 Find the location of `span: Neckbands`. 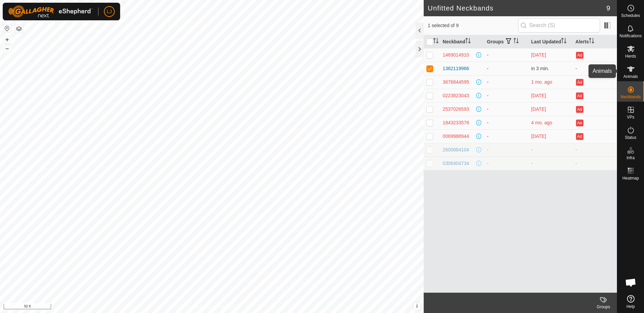

span: Neckbands is located at coordinates (630, 97).